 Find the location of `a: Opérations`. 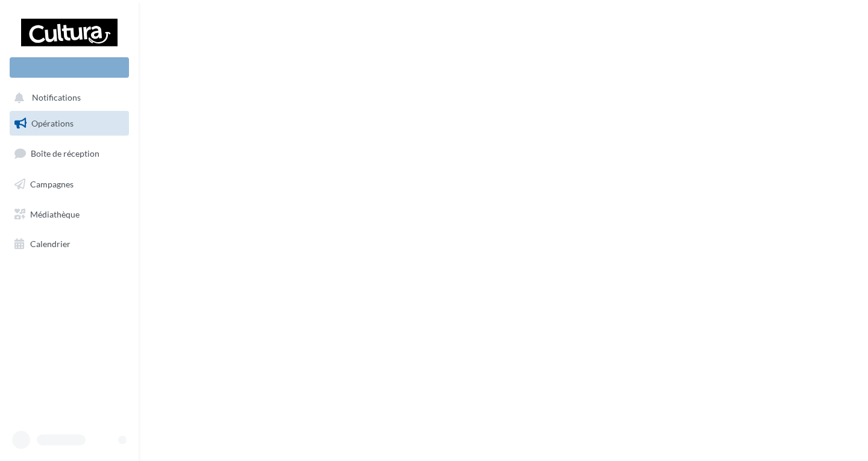

a: Opérations is located at coordinates (70, 124).